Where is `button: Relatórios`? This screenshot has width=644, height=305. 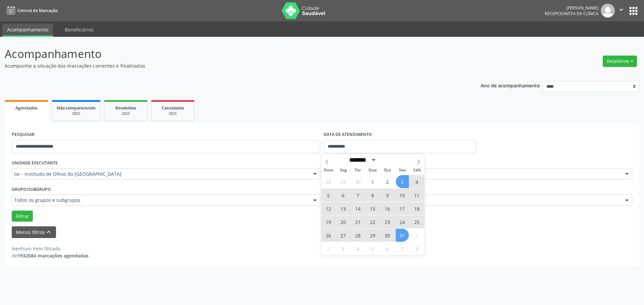 button: Relatórios is located at coordinates (620, 61).